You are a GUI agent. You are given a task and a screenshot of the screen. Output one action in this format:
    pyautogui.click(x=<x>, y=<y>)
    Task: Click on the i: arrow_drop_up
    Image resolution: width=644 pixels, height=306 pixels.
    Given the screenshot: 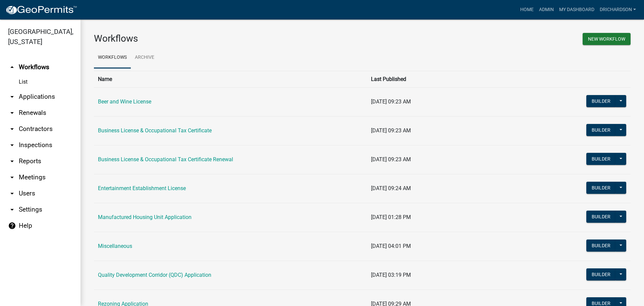 What is the action you would take?
    pyautogui.click(x=12, y=67)
    